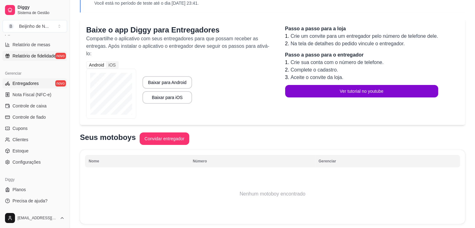 This screenshot has width=475, height=228. What do you see at coordinates (167, 82) in the screenshot?
I see `button: Baixar para Android` at bounding box center [167, 82].